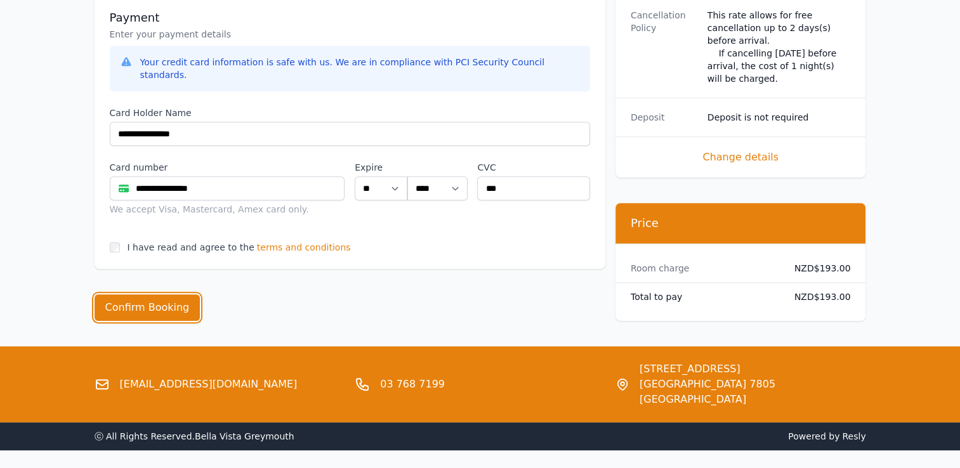  Describe the element at coordinates (350, 34) in the screenshot. I see `p: Enter your payment details` at that location.